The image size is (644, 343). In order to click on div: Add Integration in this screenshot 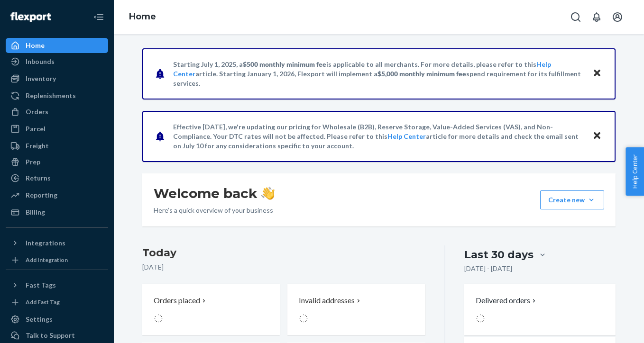, I will do `click(47, 260)`.